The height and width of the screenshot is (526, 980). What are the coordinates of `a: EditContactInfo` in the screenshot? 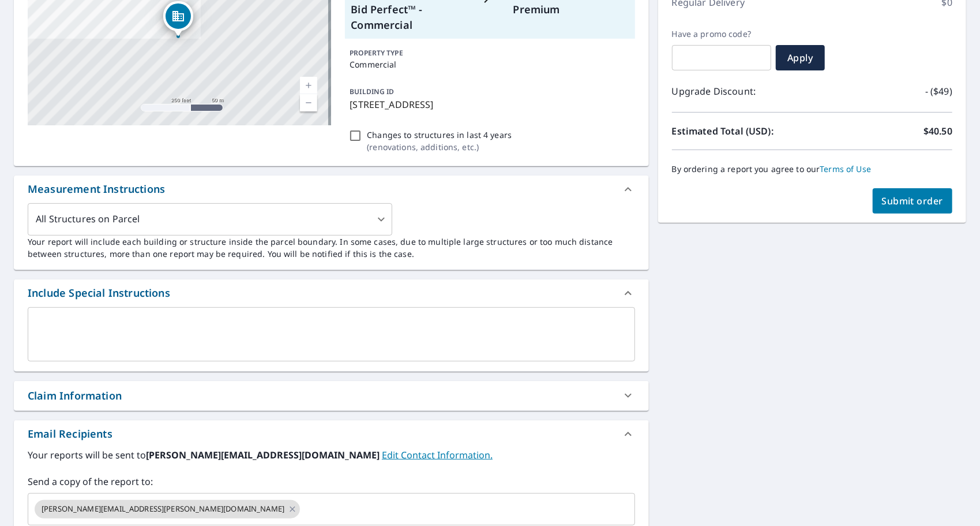 It's located at (438, 455).